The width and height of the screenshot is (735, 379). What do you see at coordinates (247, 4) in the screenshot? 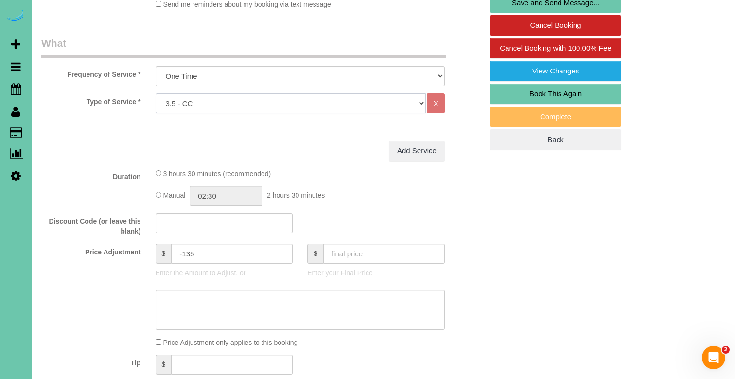
I see `span: Send me reminders about my booking via text message` at bounding box center [247, 4].